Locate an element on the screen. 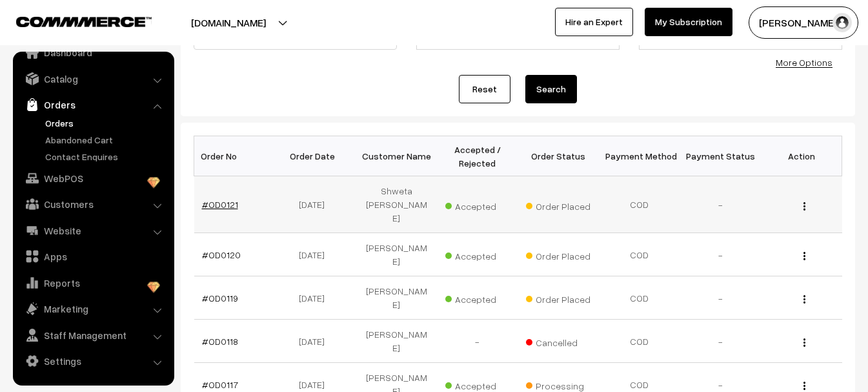 The width and height of the screenshot is (868, 392). a: Hire an Expert is located at coordinates (594, 22).